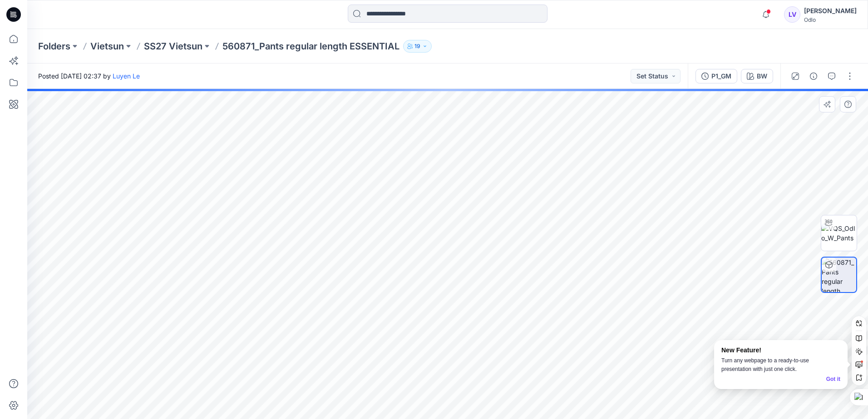  I want to click on div: BW, so click(761, 77).